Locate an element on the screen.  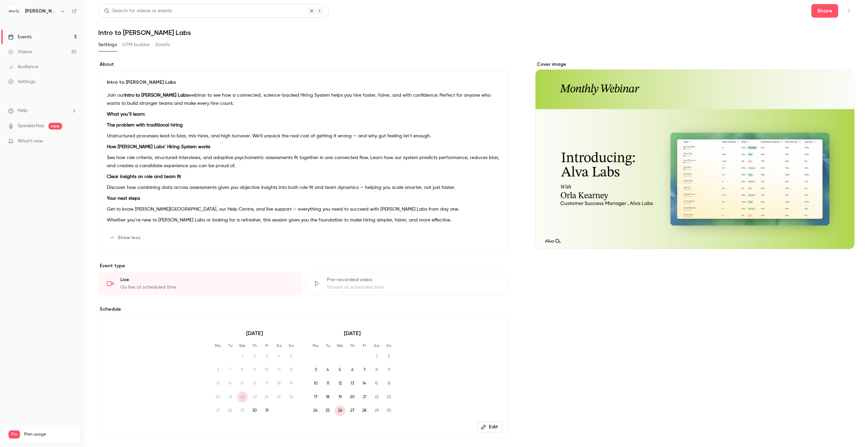
span: 9 is located at coordinates (389, 370).